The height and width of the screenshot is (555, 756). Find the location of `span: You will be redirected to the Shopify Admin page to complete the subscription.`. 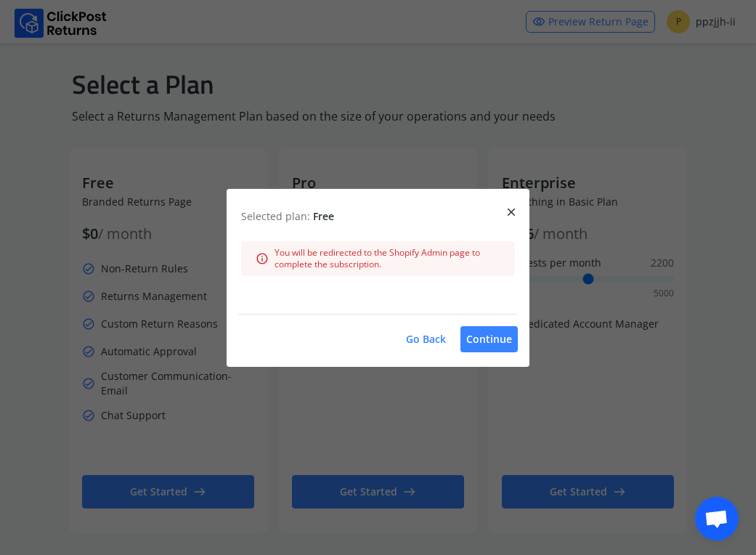

span: You will be redirected to the Shopify Admin page to complete the subscription. is located at coordinates (387, 259).